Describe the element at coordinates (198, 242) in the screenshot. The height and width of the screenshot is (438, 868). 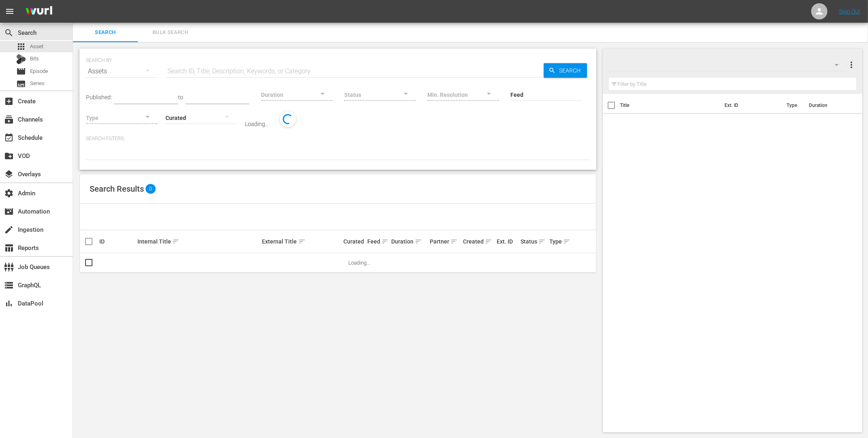
I see `div: Internal Title` at that location.